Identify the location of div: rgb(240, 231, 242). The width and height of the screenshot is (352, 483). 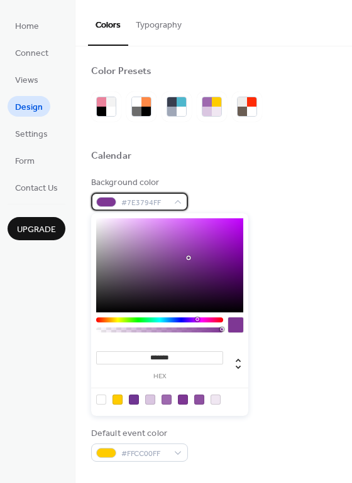
(215, 400).